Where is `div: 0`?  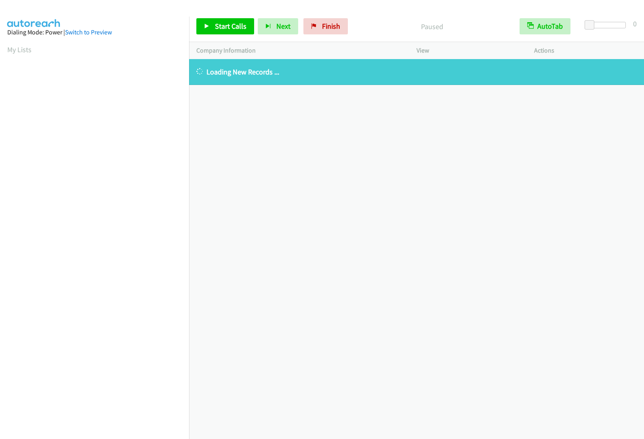
div: 0 is located at coordinates (635, 23).